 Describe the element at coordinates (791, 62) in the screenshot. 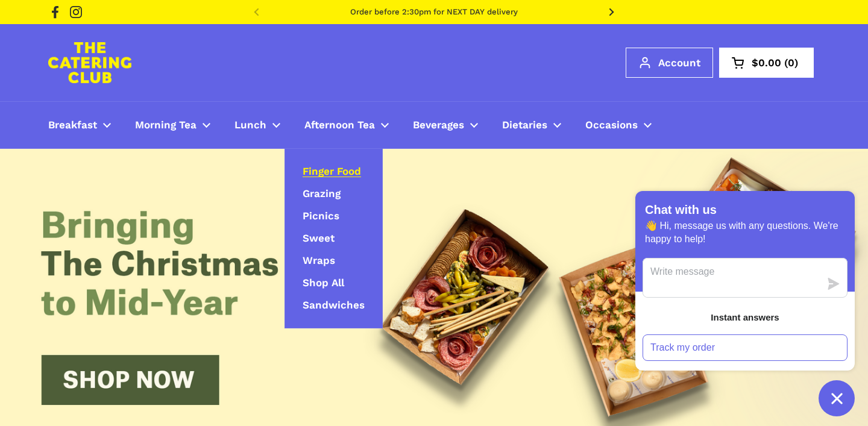

I see `span: 0` at that location.